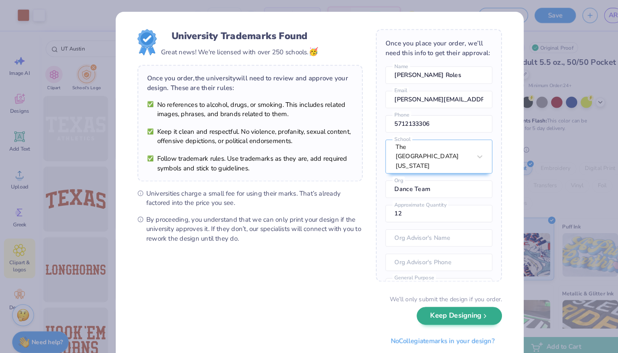 Image resolution: width=618 pixels, height=353 pixels. Describe the element at coordinates (424, 120) in the screenshot. I see `input: Phone` at that location.